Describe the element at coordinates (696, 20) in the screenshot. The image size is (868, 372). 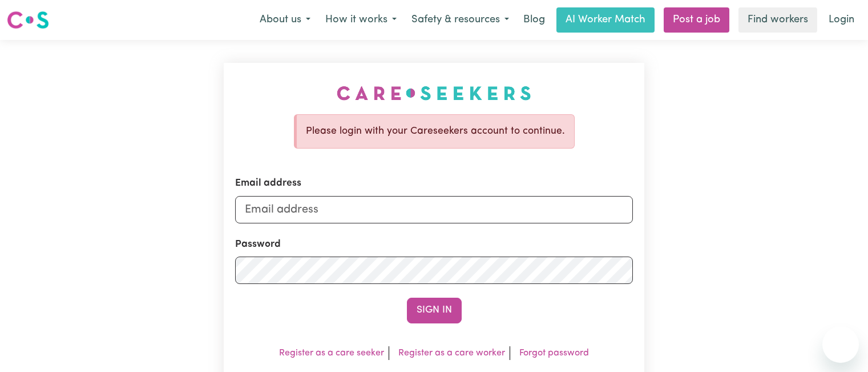
I see `a: Post a job` at that location.